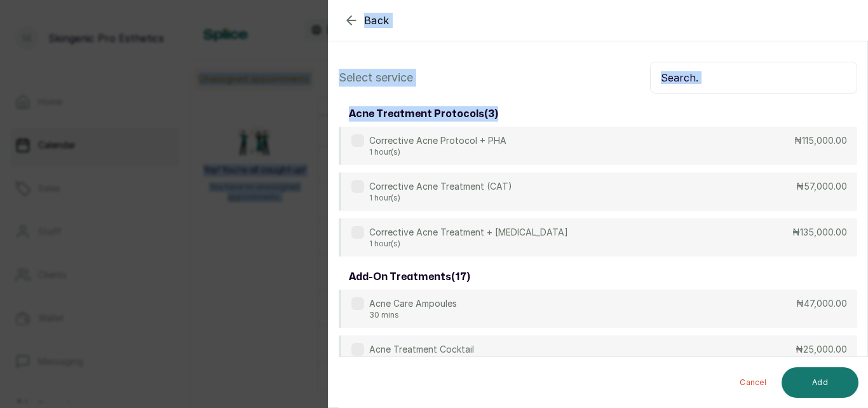 Image resolution: width=868 pixels, height=408 pixels. What do you see at coordinates (754, 78) in the screenshot?
I see `input: Search.` at bounding box center [754, 78].